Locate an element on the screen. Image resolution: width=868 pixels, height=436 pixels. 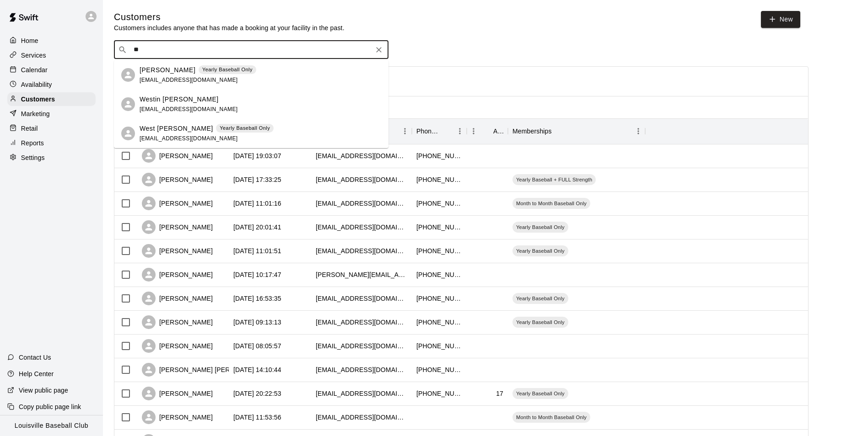
div: Availability is located at coordinates (51, 85).